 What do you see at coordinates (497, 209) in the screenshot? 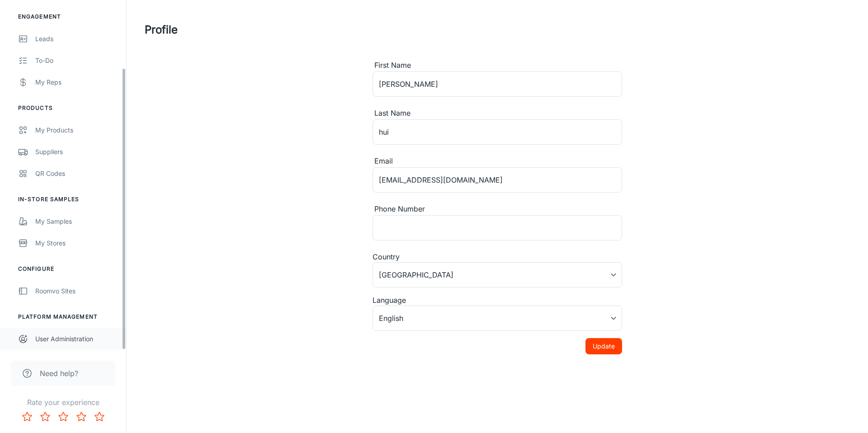
I see `div: Phone Number` at bounding box center [497, 209].